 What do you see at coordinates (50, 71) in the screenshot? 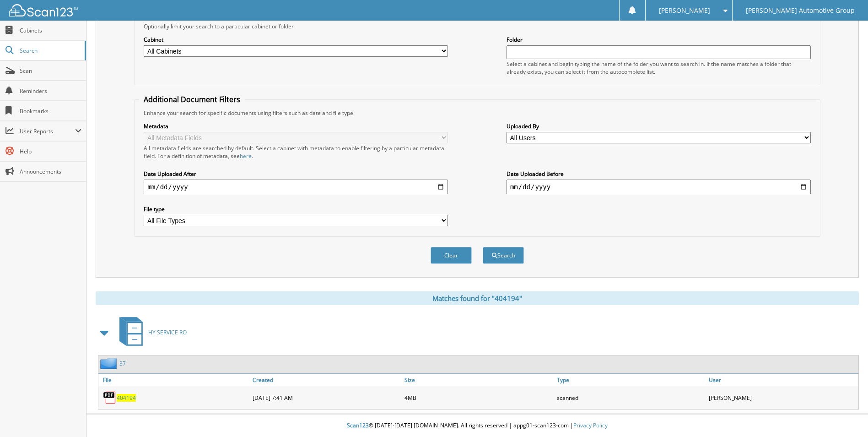
I see `span: Scan` at bounding box center [50, 71].